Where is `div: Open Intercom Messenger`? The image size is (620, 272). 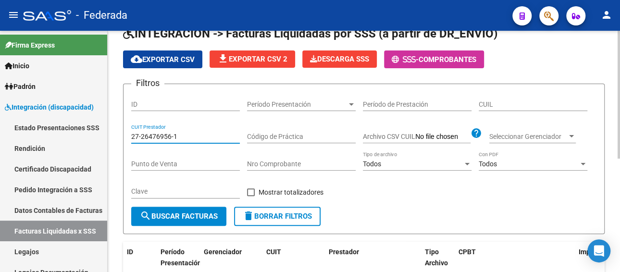
div: Open Intercom Messenger is located at coordinates (599, 251).